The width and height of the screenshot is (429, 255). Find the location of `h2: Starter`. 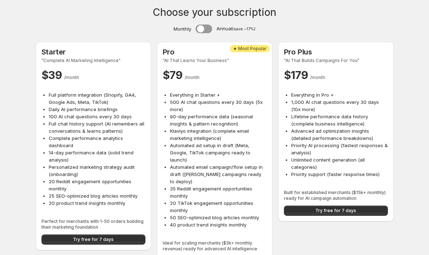

h2: Starter is located at coordinates (93, 52).